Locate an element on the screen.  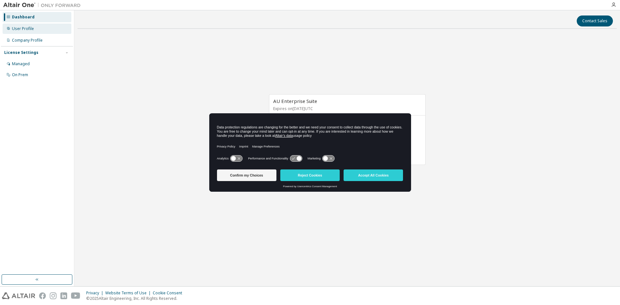
span: AU Enterprise Suite is located at coordinates (295, 101).